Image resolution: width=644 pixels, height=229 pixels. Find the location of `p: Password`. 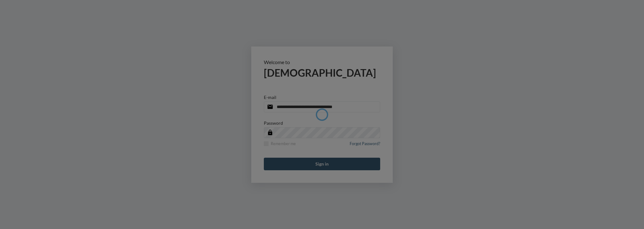

p: Password is located at coordinates (273, 122).